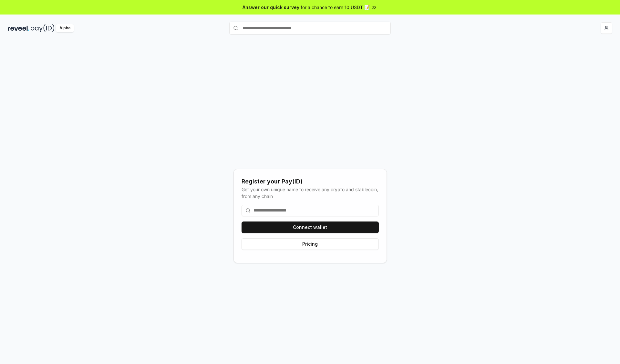 The image size is (620, 364). Describe the element at coordinates (270, 7) in the screenshot. I see `span: Answer our quick survey` at that location.